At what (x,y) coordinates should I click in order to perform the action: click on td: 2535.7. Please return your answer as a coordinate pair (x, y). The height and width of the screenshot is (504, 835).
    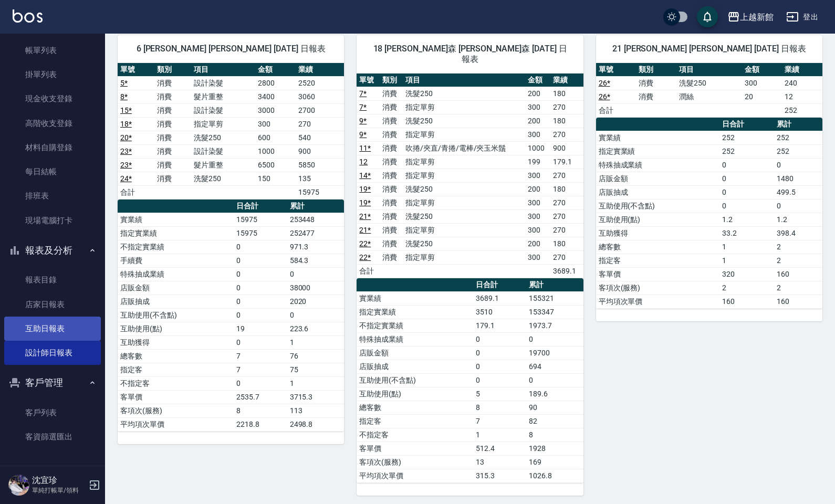
    Looking at the image, I should click on (260, 397).